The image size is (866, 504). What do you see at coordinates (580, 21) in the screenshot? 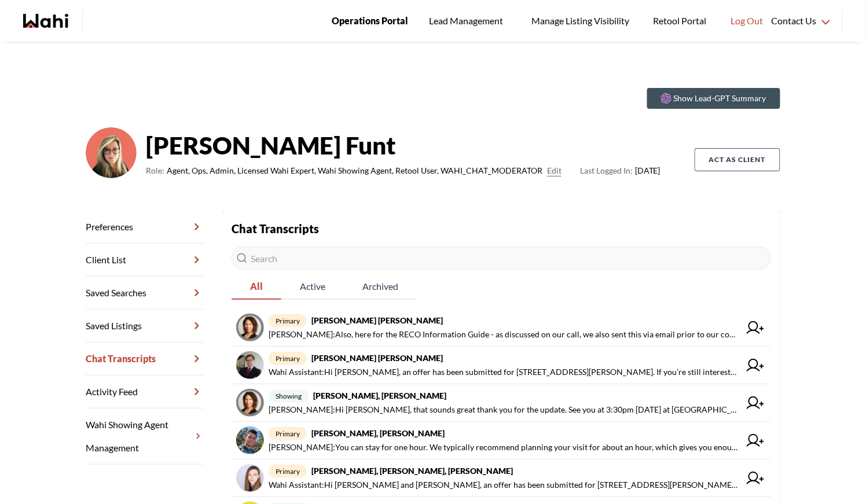
I see `span: Manage Listing Visibility` at bounding box center [580, 21].